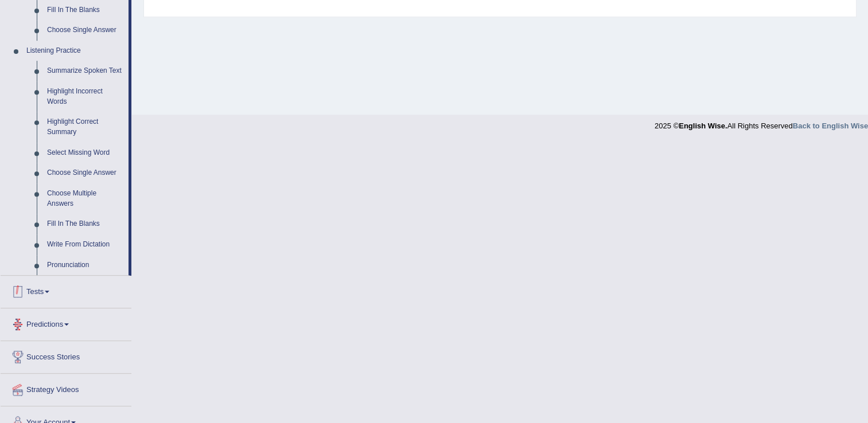 The image size is (868, 423). Describe the element at coordinates (85, 153) in the screenshot. I see `a: Select Missing Word` at that location.